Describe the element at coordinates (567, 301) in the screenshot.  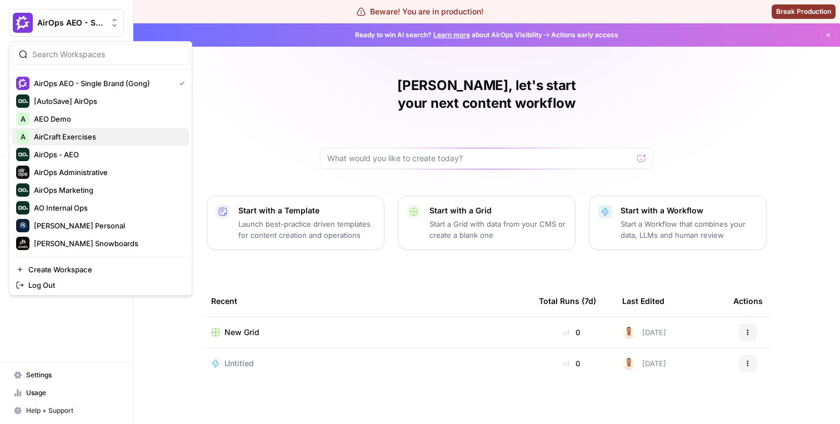
I see `div: Total Runs (7d)` at that location.